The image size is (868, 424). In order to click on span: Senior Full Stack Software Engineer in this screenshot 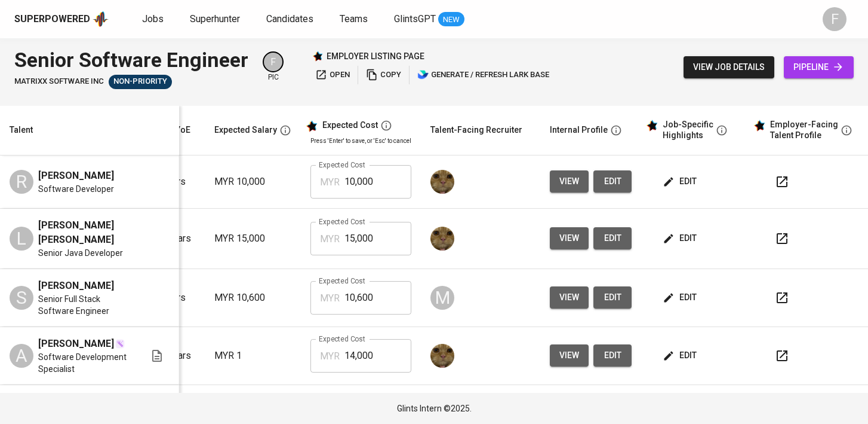, I will do `click(84, 305)`.